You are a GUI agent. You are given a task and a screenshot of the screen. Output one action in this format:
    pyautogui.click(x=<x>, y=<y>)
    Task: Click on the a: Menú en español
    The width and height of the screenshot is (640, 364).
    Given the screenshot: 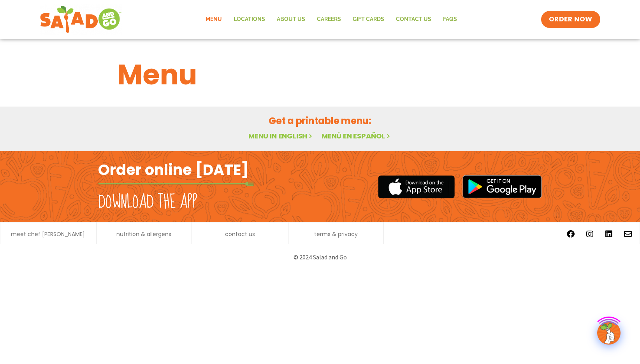 What is the action you would take?
    pyautogui.click(x=356, y=136)
    